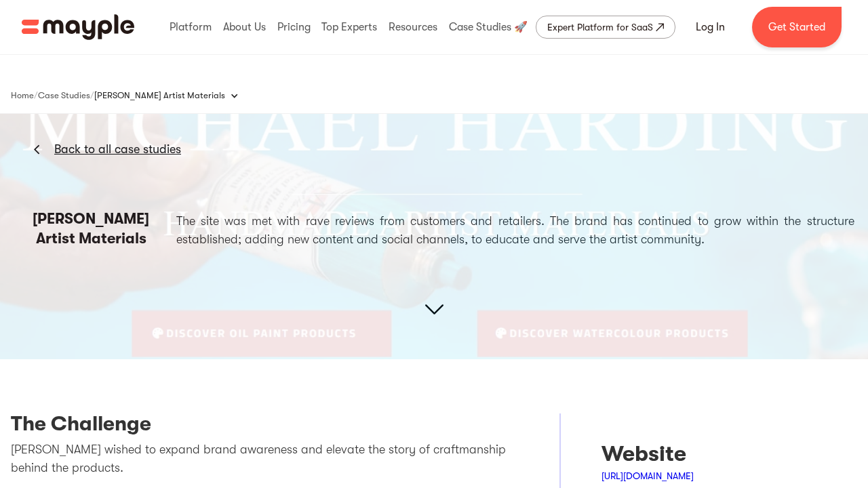 The width and height of the screenshot is (868, 488). I want to click on a: Back to all case studies, so click(117, 149).